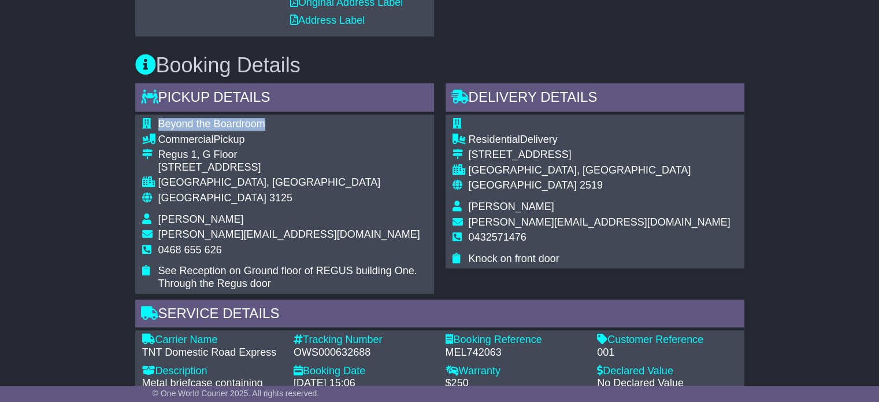  I want to click on h3: Booking Details, so click(440, 65).